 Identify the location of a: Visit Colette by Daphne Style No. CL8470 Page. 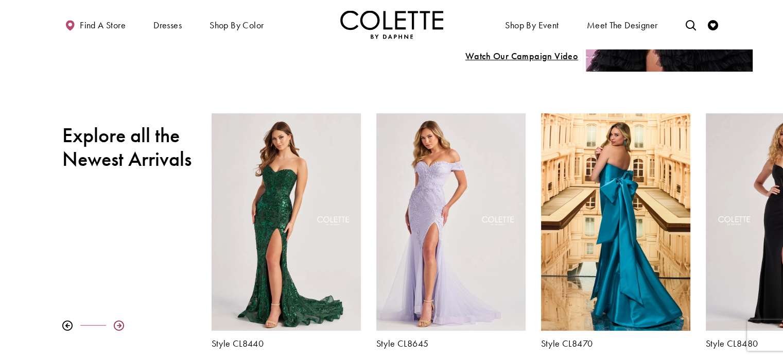
(615, 222).